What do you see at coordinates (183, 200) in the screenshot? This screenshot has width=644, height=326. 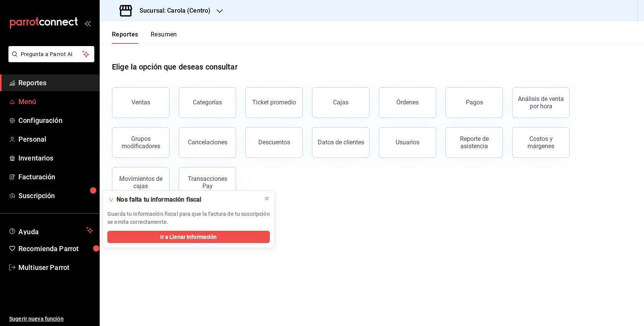 I see `div: 🫥 Nos falta tu información fiscal` at bounding box center [183, 200].